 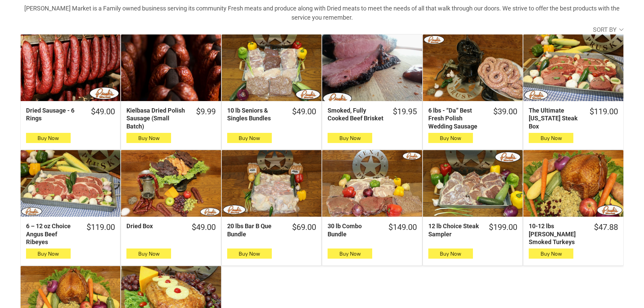 What do you see at coordinates (505, 112) in the screenshot?
I see `div: $39.00` at bounding box center [505, 112].